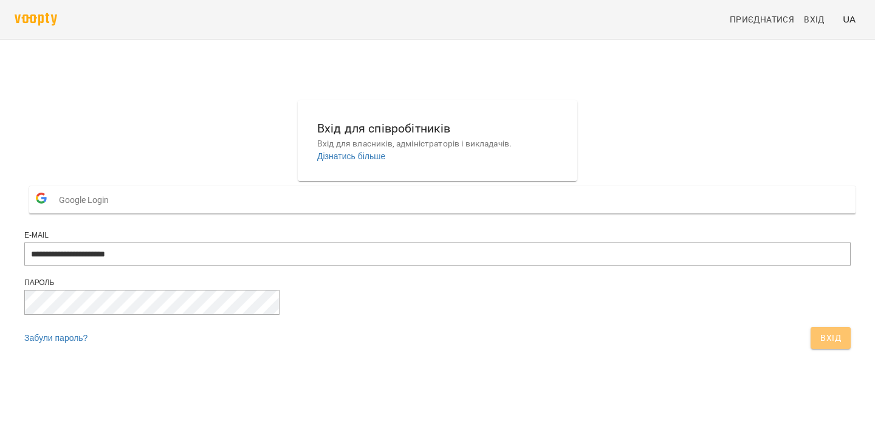 This screenshot has height=426, width=875. What do you see at coordinates (818, 19) in the screenshot?
I see `a: Вхід` at bounding box center [818, 19].